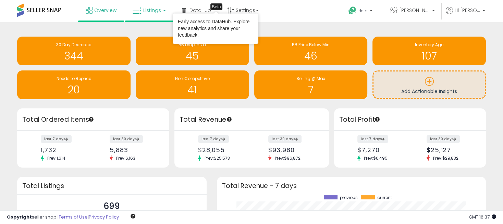 This screenshot has height=224, width=503. Describe the element at coordinates (133, 150) in the screenshot. I see `div: 5,883` at that location.